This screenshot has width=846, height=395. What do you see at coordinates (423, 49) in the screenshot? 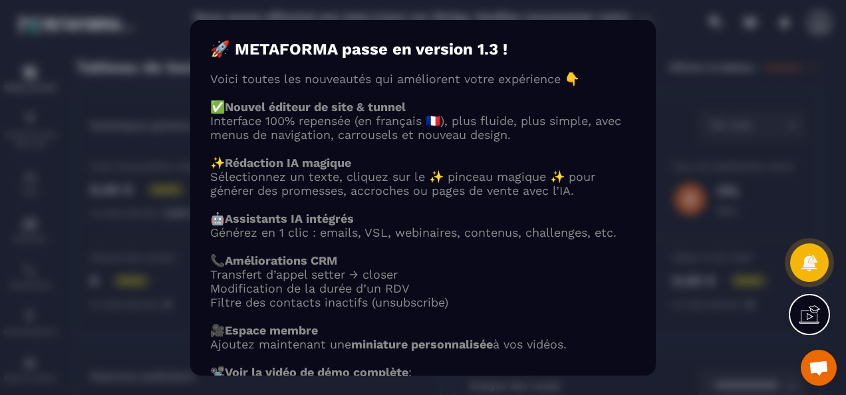
I see `h4: 🚀 METAFORMA passe en version 1.3 !` at bounding box center [423, 49].